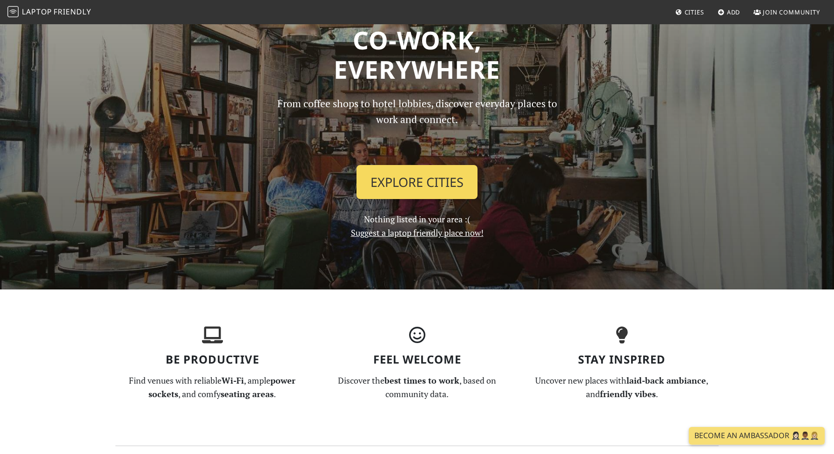 This screenshot has height=454, width=834. I want to click on img: LaptopFriendly, so click(13, 12).